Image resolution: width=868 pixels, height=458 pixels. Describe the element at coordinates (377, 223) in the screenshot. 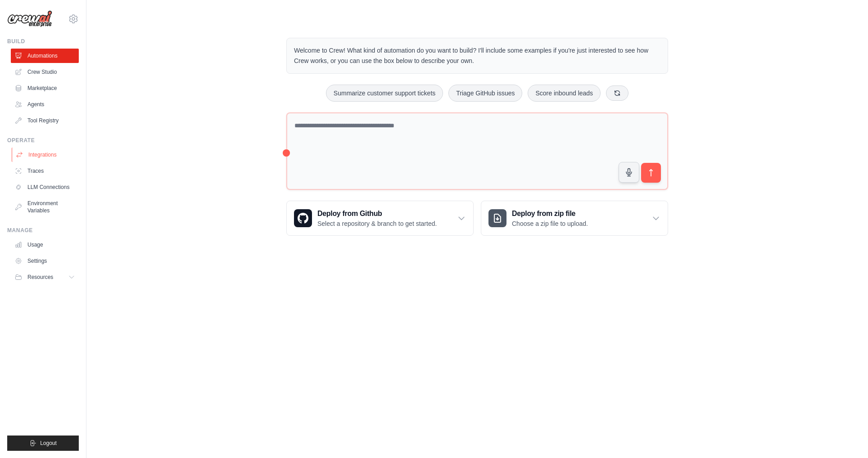

I see `p: Select a repository & branch to get started.` at that location.